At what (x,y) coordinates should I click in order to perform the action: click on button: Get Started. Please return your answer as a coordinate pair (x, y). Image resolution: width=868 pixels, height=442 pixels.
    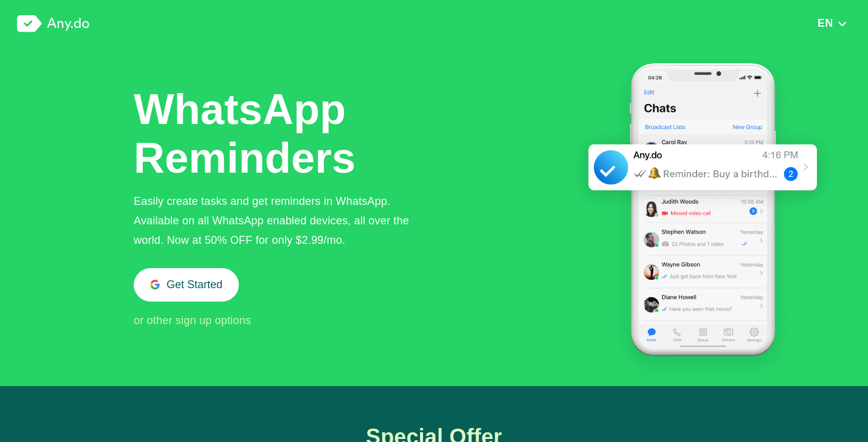
    Looking at the image, I should click on (186, 285).